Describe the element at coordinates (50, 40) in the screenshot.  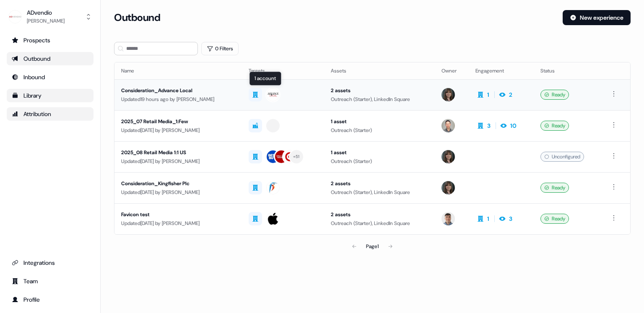
I see `div: Prospects` at that location.